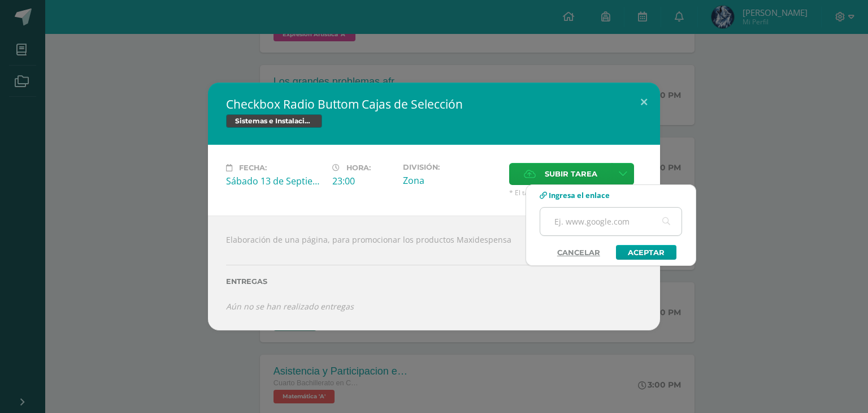 The height and width of the screenshot is (413, 868). I want to click on a: Cancelar, so click(579, 252).